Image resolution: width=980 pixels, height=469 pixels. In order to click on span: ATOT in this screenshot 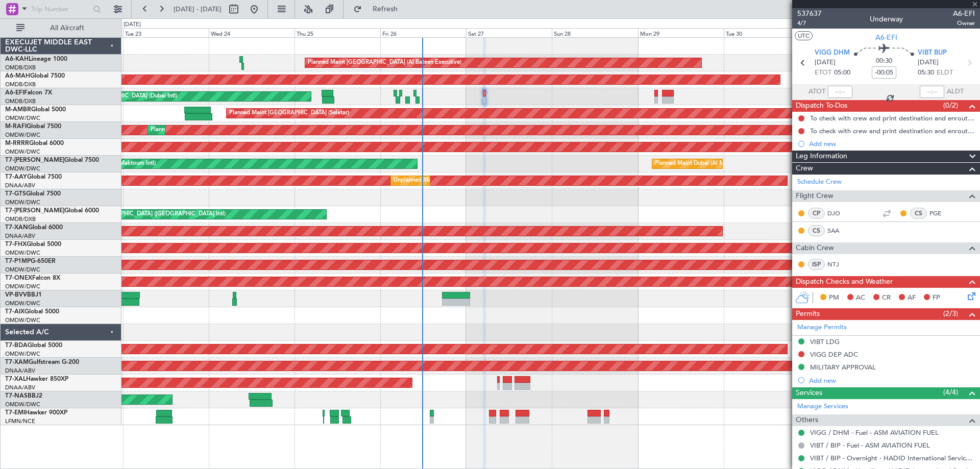, I will do `click(817, 92)`.